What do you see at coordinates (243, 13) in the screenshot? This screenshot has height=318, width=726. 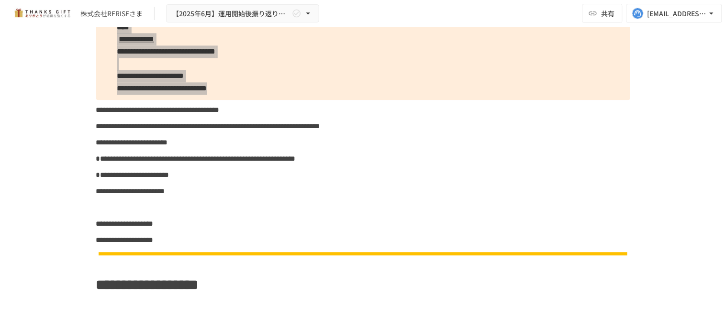 I see `button: 【2025年6月】運用開始後振り返りミーティング` at bounding box center [243, 13].